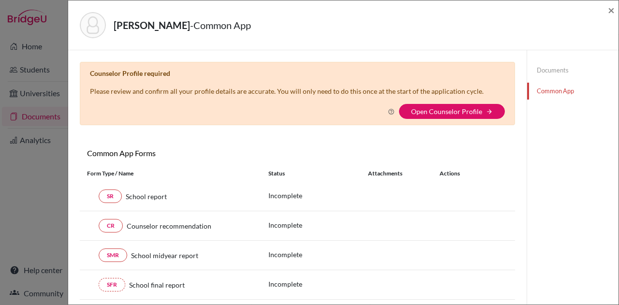  Describe the element at coordinates (612, 10) in the screenshot. I see `button: Close` at that location.